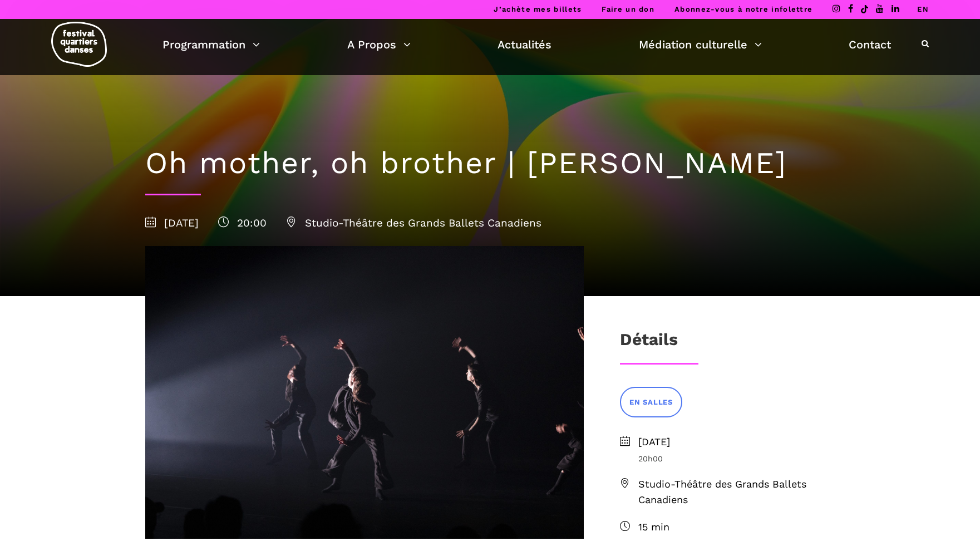 The height and width of the screenshot is (551, 980). What do you see at coordinates (242, 223) in the screenshot?
I see `span: 20:00` at bounding box center [242, 223].